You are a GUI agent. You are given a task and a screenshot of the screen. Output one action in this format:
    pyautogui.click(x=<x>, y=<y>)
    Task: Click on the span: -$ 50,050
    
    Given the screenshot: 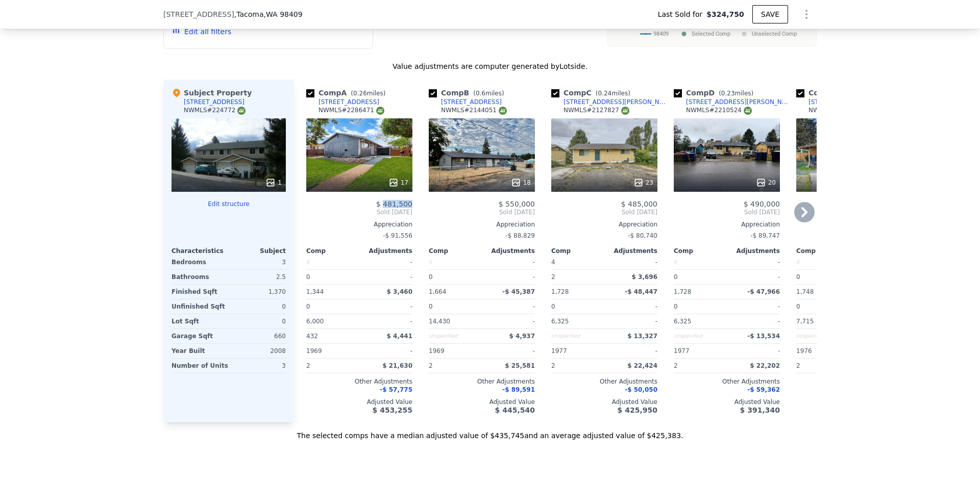 What is the action you would take?
    pyautogui.click(x=641, y=389)
    